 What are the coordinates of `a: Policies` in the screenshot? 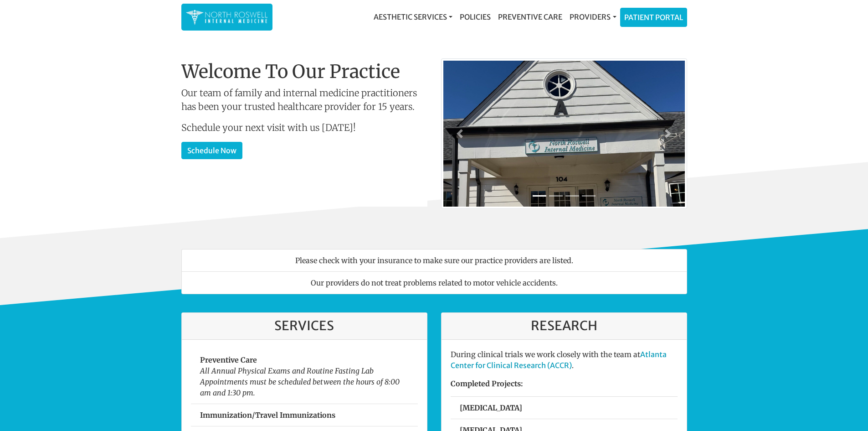 It's located at (475, 17).